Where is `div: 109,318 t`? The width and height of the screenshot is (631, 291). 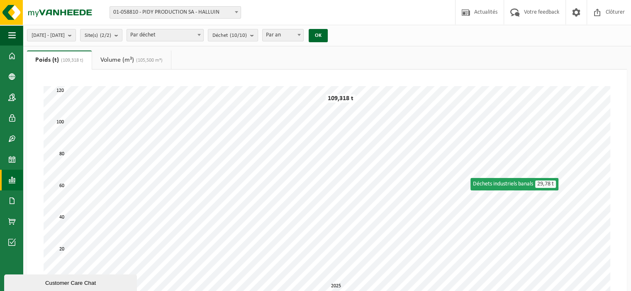
div: 109,318 t is located at coordinates (340, 99).